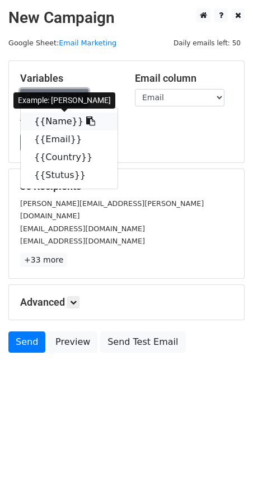 Image resolution: width=253 pixels, height=482 pixels. I want to click on div: Chat Widget, so click(225, 455).